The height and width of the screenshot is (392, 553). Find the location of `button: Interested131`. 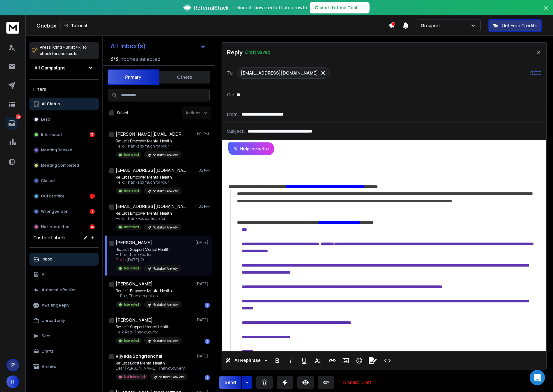

button: Interested131 is located at coordinates (64, 135).